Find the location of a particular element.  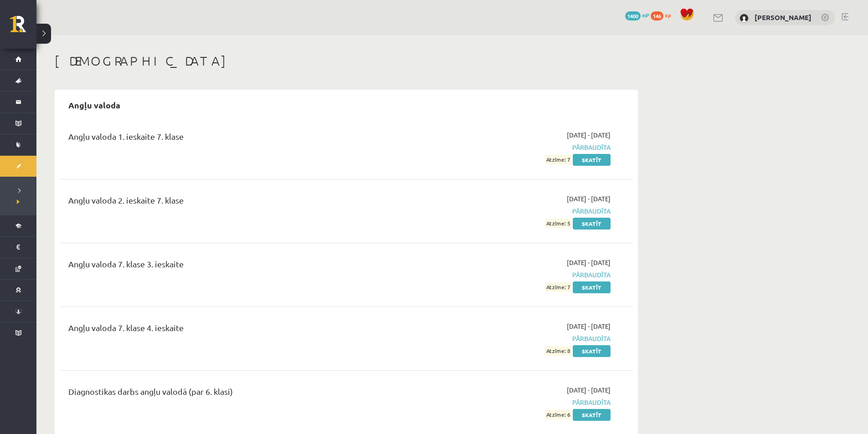

a: 146 xp is located at coordinates (663, 15).